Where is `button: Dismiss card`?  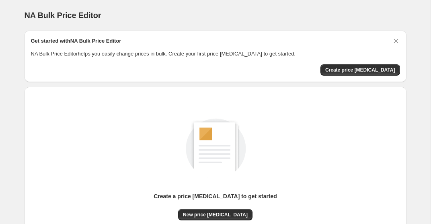
button: Dismiss card is located at coordinates (396, 41).